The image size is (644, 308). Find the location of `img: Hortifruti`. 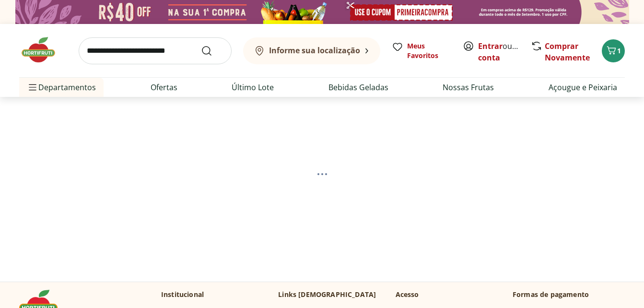

img: Hortifruti is located at coordinates (43, 50).